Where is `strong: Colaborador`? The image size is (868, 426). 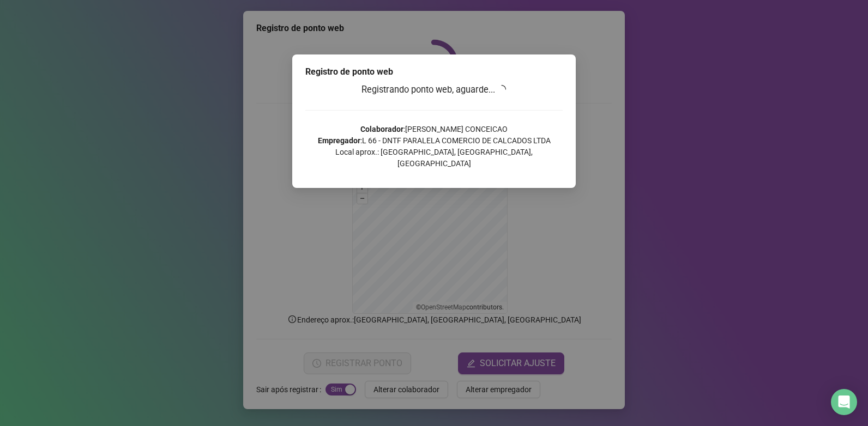
strong: Colaborador is located at coordinates (382, 129).